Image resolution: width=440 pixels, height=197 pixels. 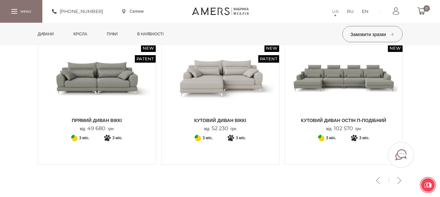 I want to click on a: Дивани, so click(x=46, y=34).